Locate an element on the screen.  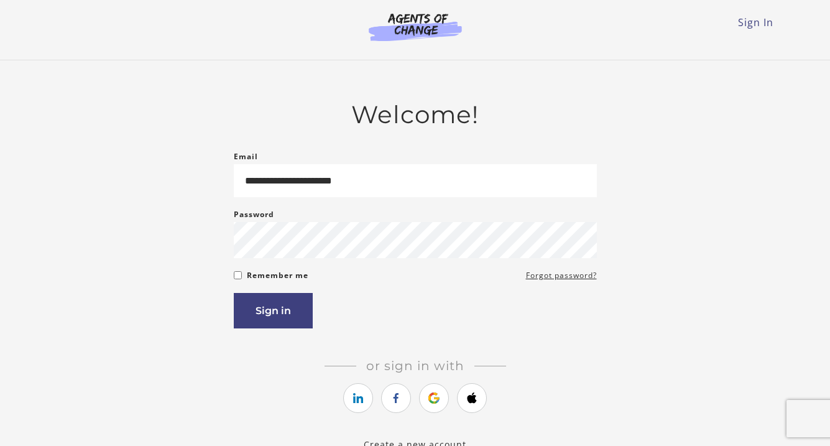
img: Agents of Change Logo is located at coordinates (415, 27).